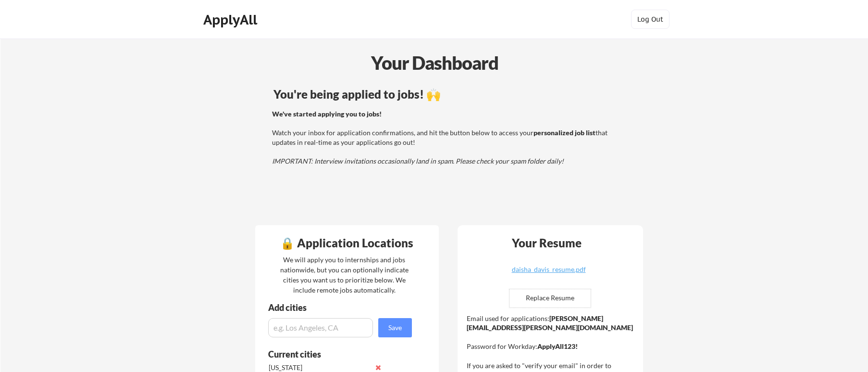 Image resolution: width=868 pixels, height=372 pixels. I want to click on strong: personalized job list, so click(564, 133).